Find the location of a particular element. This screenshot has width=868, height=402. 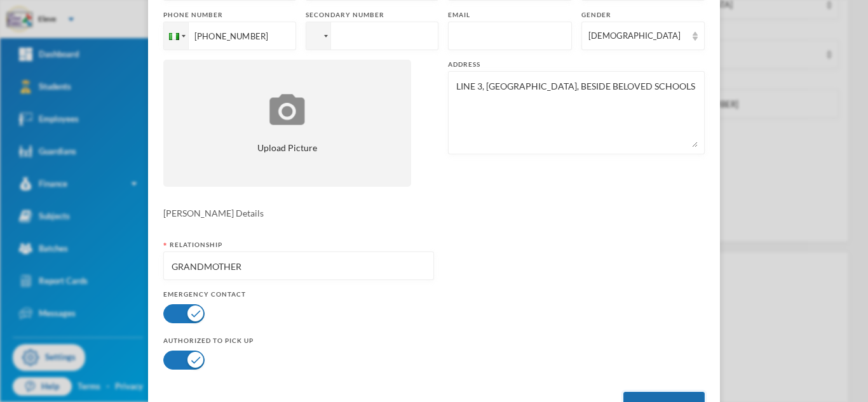

div: Gender is located at coordinates (643, 15).